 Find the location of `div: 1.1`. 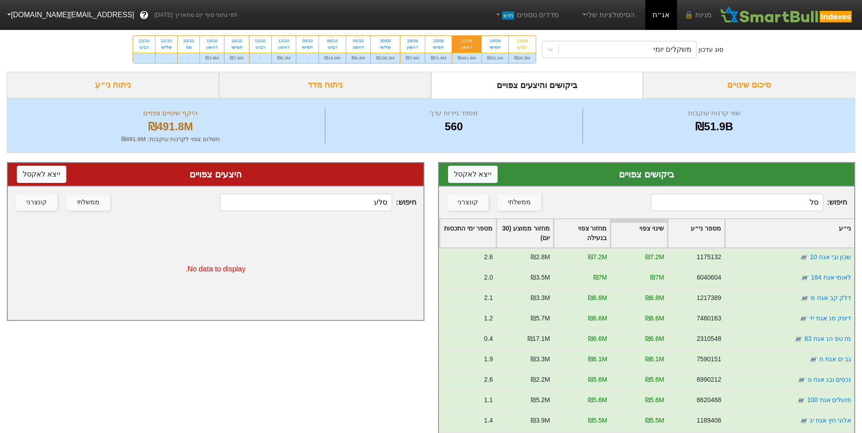

div: 1.1 is located at coordinates (488, 400).